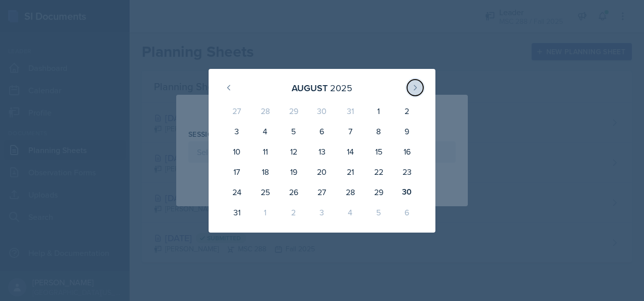  What do you see at coordinates (237, 172) in the screenshot?
I see `div: 17` at bounding box center [237, 172].